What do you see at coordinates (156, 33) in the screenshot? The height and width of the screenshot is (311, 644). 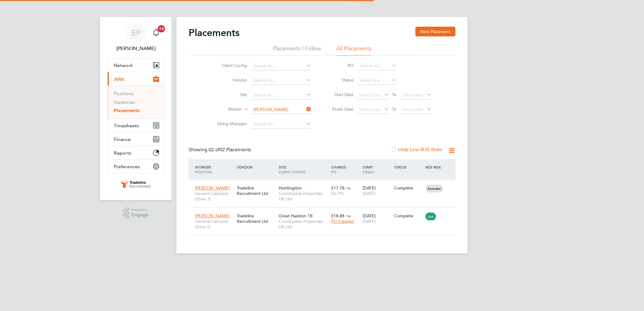 I see `a: 13` at bounding box center [156, 33].